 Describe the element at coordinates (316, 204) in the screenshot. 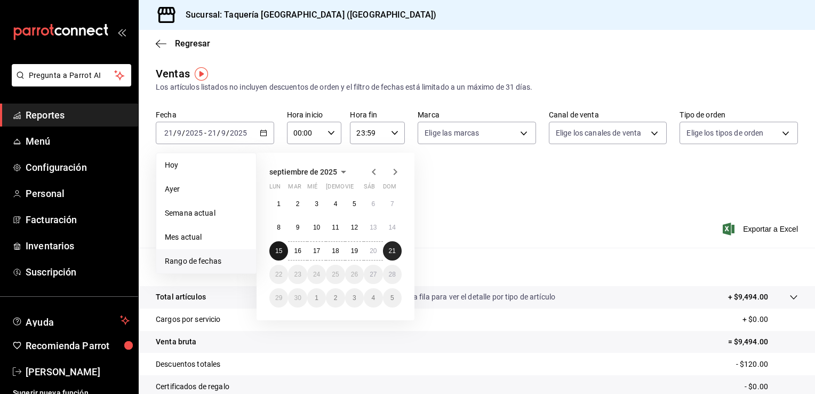

I see `button: 3 de septiembre de 2025` at that location.